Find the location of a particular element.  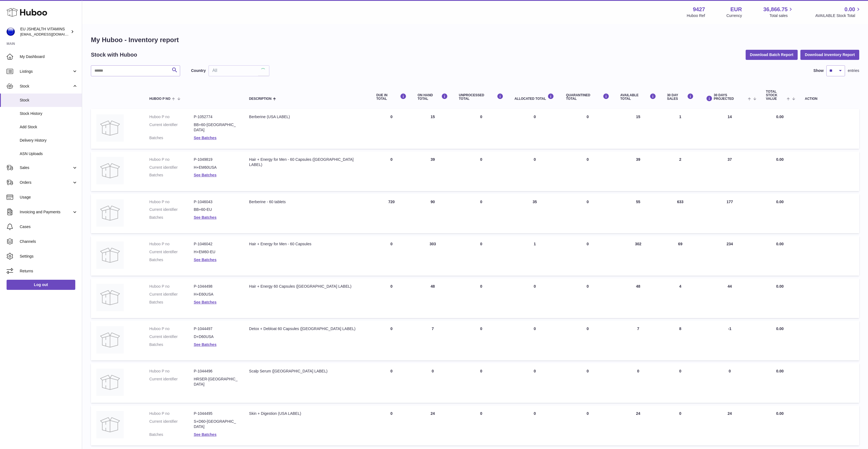

label: Show is located at coordinates (819, 71).